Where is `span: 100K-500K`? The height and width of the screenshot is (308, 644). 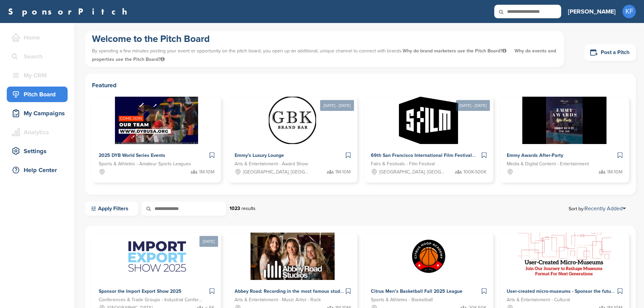
span: 100K-500K is located at coordinates (475, 172).